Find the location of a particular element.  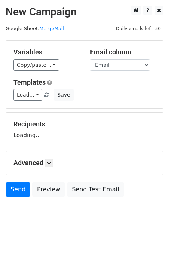

a: MergeMail is located at coordinates (52, 28).